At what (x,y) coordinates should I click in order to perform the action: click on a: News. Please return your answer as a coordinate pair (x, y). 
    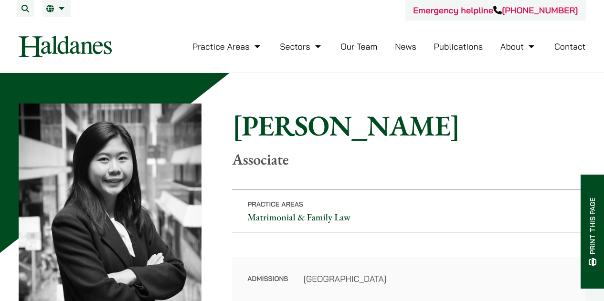
    Looking at the image, I should click on (405, 46).